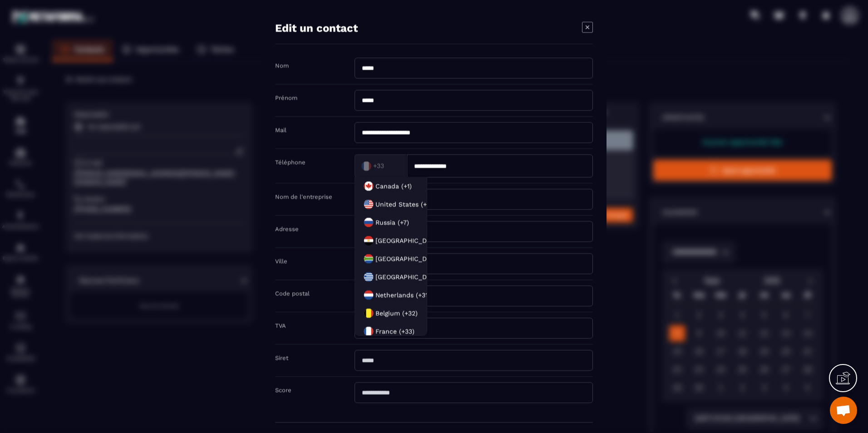 The image size is (868, 433). Describe the element at coordinates (293, 293) in the screenshot. I see `label: Code postal` at that location.